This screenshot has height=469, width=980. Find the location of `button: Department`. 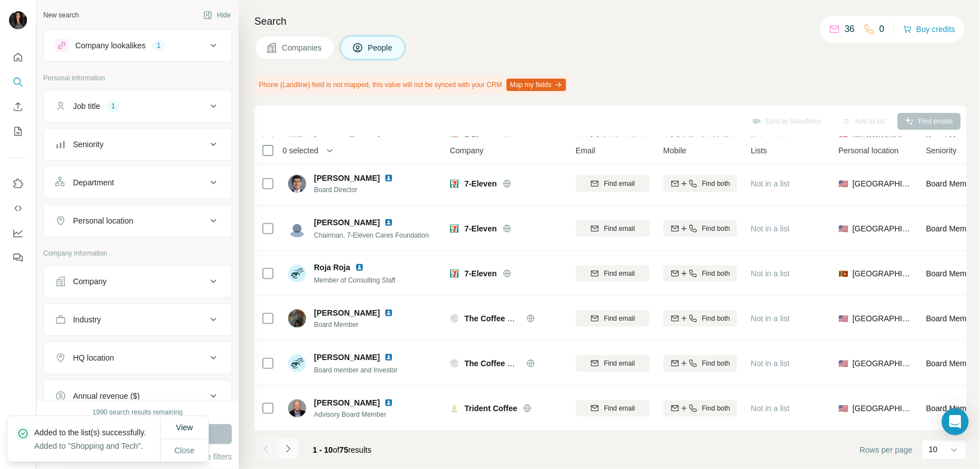

button: Department is located at coordinates (138, 183).